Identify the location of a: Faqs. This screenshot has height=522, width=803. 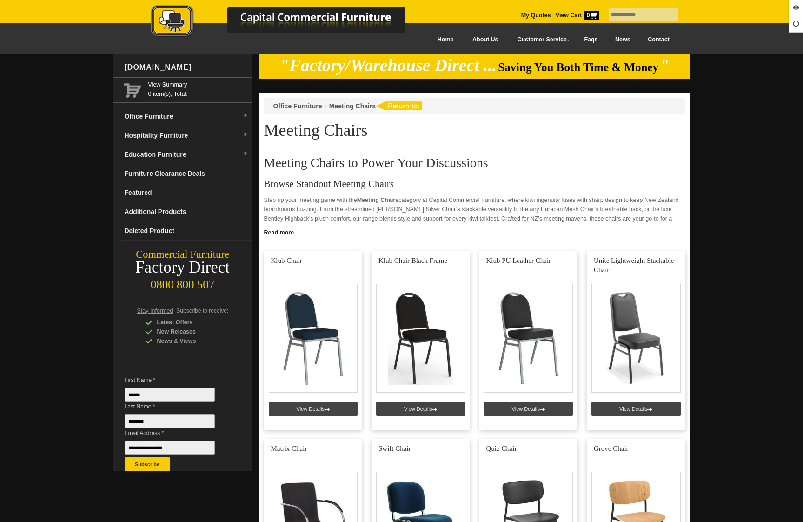
(591, 40).